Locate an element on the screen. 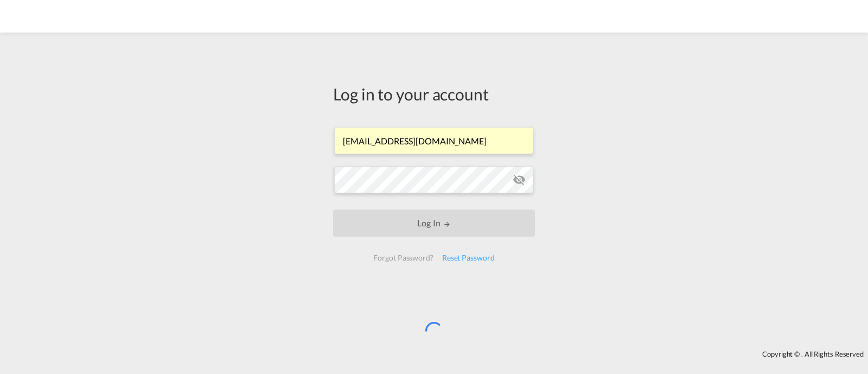  md-icon: icon-eye-off is located at coordinates (519, 180).